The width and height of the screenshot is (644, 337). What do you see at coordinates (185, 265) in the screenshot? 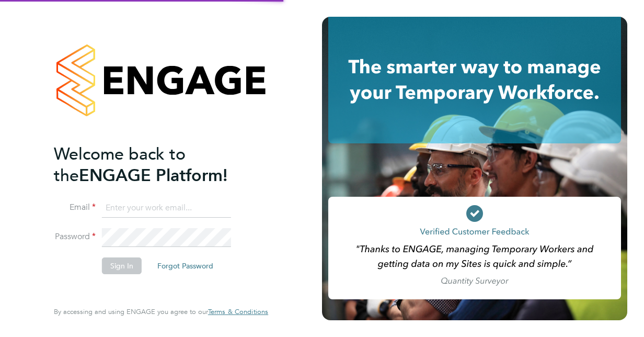
I see `button: Forgot Password` at bounding box center [185, 265].